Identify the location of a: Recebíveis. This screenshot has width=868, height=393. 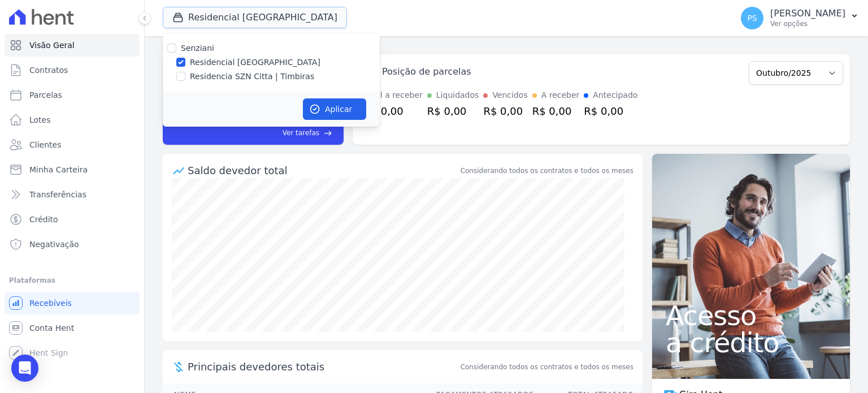
(72, 303).